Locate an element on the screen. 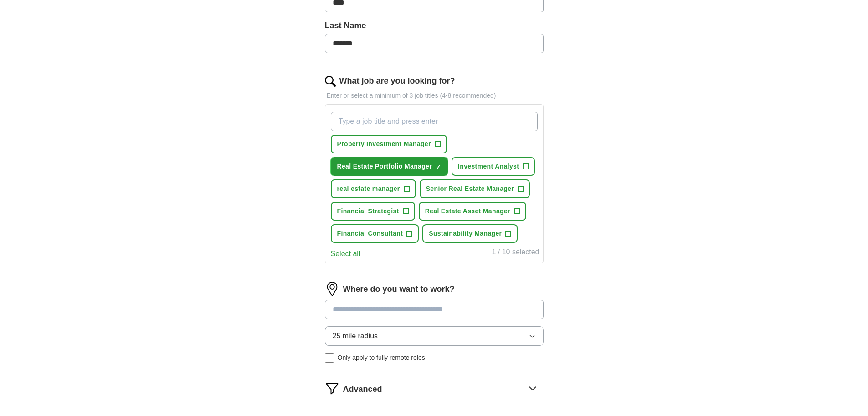  div: 1 / 10 selected is located at coordinates (515, 253).